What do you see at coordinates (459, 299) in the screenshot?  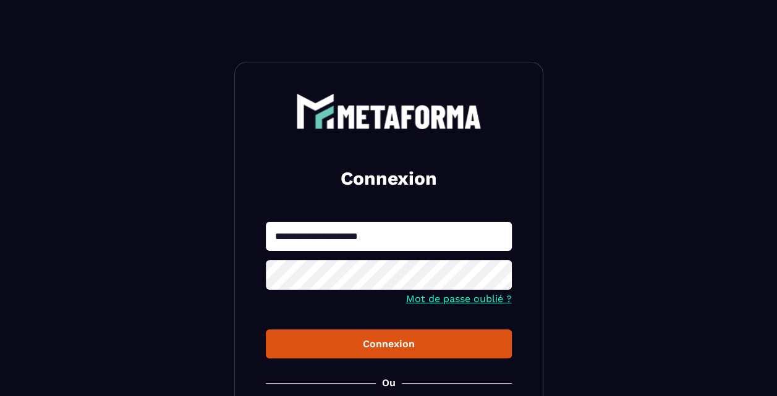 I see `a: Mot de passe oublié ?` at bounding box center [459, 299].